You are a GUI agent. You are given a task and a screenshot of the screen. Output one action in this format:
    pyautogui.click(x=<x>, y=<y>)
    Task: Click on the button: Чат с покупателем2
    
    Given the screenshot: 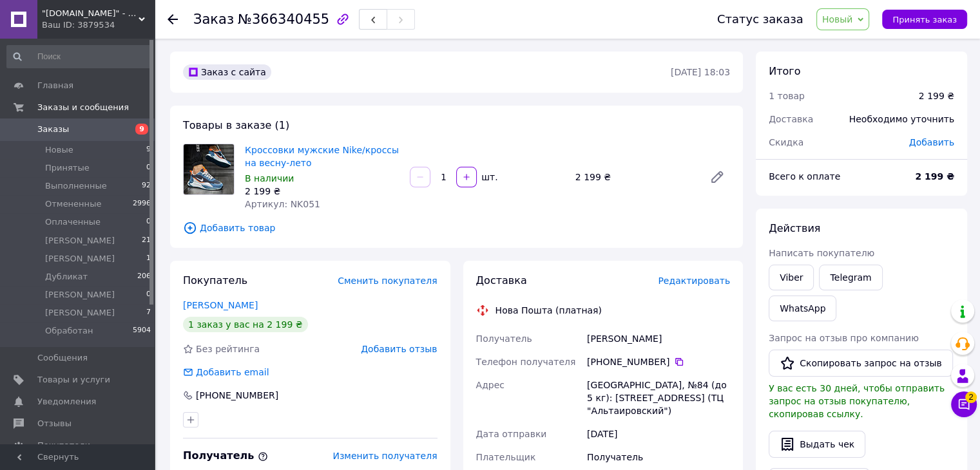 What is the action you would take?
    pyautogui.click(x=963, y=404)
    